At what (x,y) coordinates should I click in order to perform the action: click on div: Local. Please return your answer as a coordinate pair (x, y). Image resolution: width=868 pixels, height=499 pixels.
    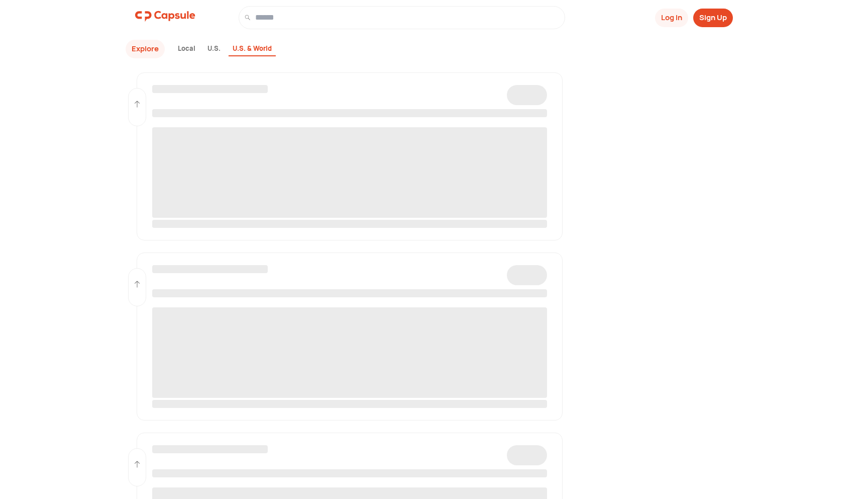
    Looking at the image, I should click on (186, 49).